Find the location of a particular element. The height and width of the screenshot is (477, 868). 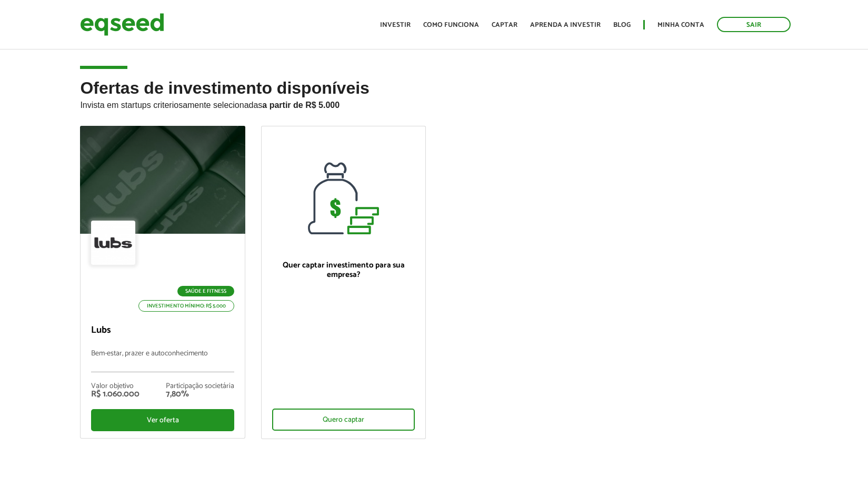

a: Sair is located at coordinates (754, 25).